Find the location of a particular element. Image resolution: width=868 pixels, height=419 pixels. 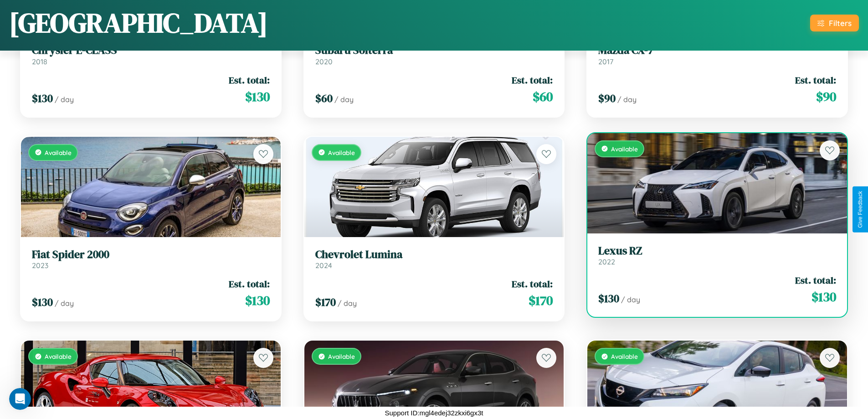

a: Subaru Solterra2020 is located at coordinates (434, 55).